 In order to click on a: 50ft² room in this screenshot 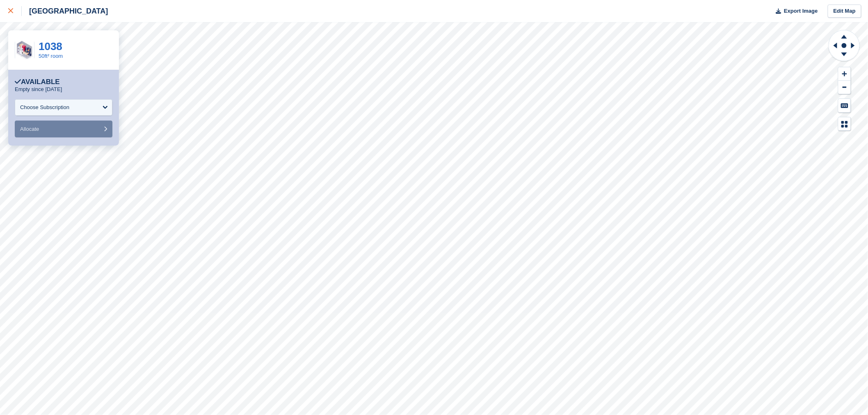, I will do `click(50, 56)`.